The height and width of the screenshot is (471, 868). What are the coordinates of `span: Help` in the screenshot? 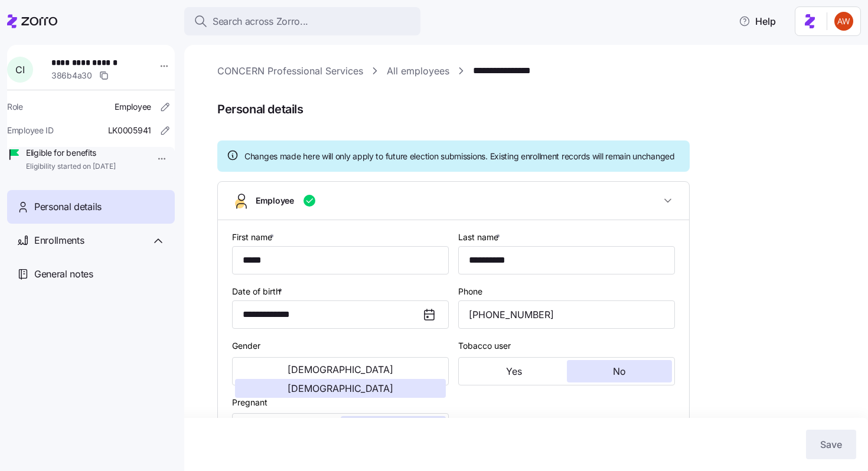 It's located at (757, 21).